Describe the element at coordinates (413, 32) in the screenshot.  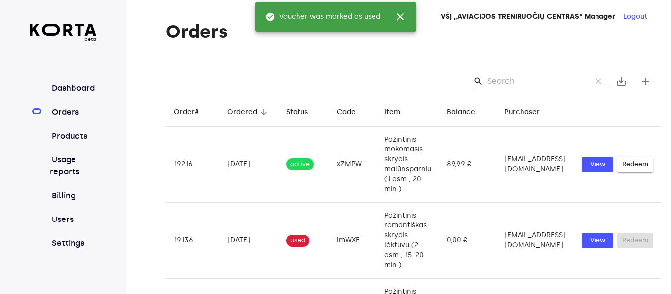
I see `h1: Orders` at that location.